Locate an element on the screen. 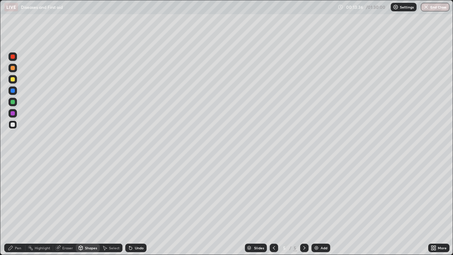 The width and height of the screenshot is (453, 255). p: LIVE is located at coordinates (11, 7).